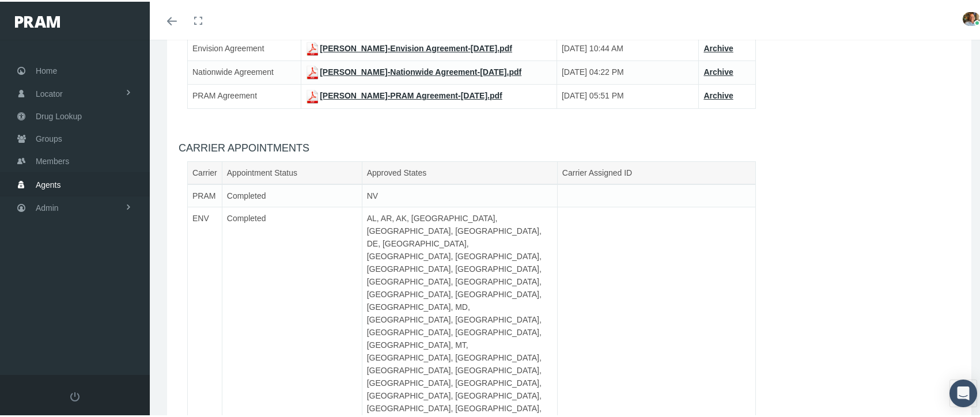 The width and height of the screenshot is (980, 417). I want to click on span: Groups, so click(49, 137).